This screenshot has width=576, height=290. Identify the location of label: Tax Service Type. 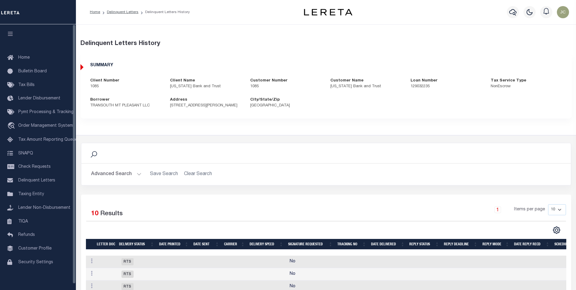
(509, 81).